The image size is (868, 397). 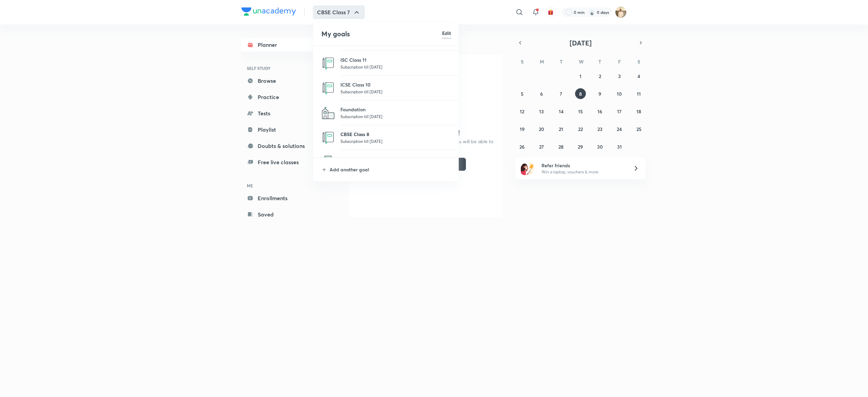 What do you see at coordinates (396, 159) in the screenshot?
I see `p: CBSE Class 10` at bounding box center [396, 159].